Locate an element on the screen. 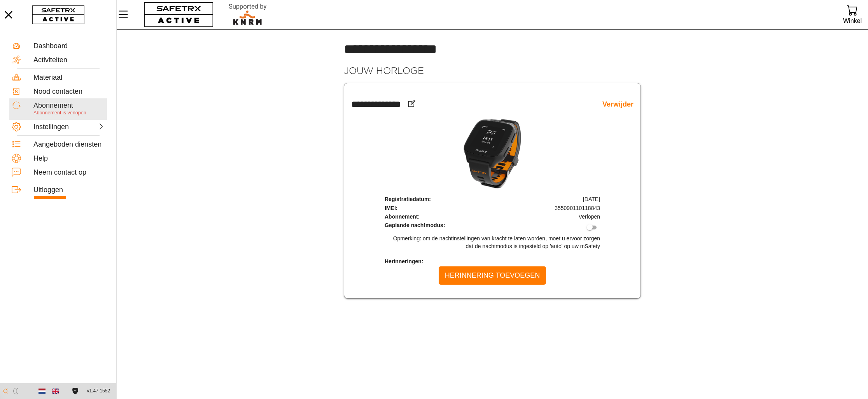 This screenshot has width=868, height=399. span: Herinneringen is located at coordinates (404, 262).